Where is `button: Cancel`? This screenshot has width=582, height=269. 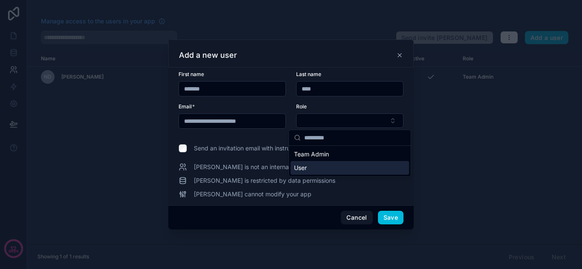
button: Cancel is located at coordinates (356, 218).